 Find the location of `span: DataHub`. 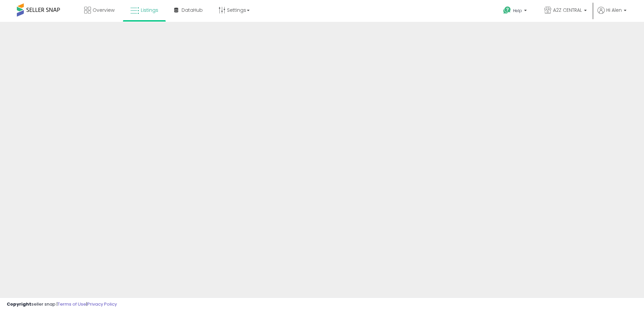

span: DataHub is located at coordinates (192, 10).